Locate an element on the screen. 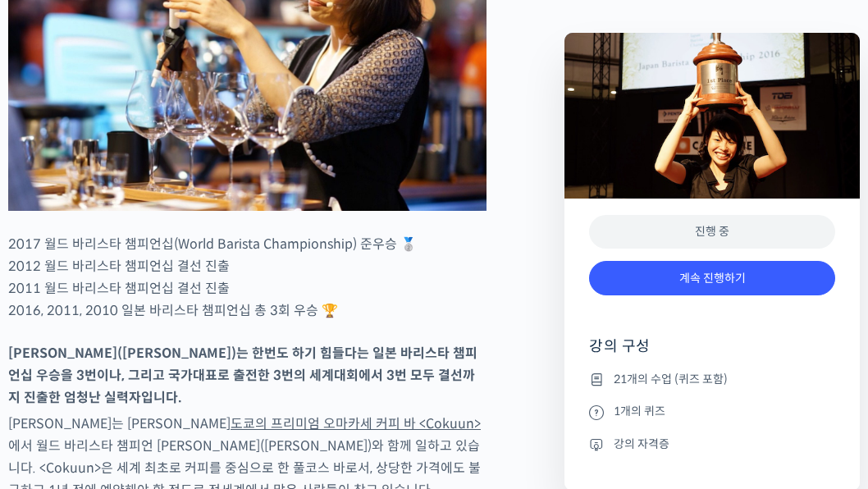 The width and height of the screenshot is (868, 489). a: 계속 진행하기 is located at coordinates (712, 278).